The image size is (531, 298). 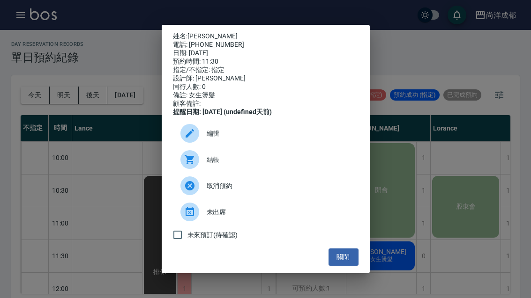 I want to click on span: 編輯, so click(x=279, y=133).